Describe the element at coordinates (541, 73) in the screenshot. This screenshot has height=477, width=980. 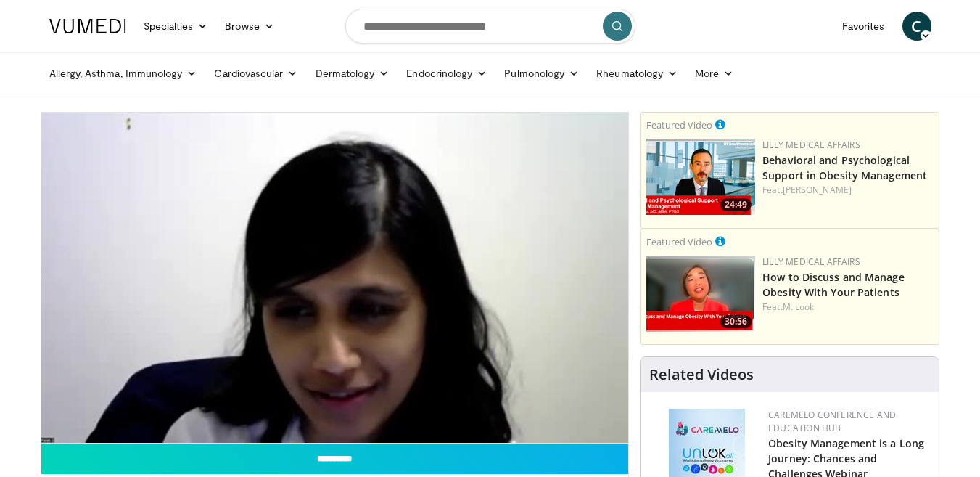
I see `a: Pulmonology` at that location.